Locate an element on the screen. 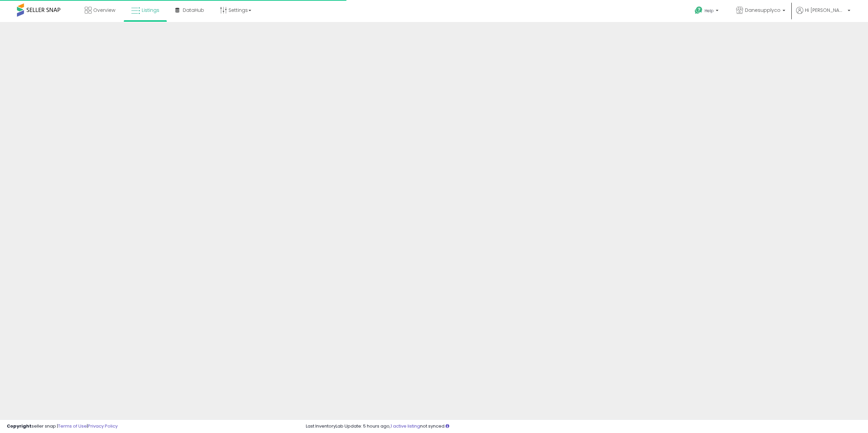 The image size is (868, 433). a: Help is located at coordinates (707, 12).